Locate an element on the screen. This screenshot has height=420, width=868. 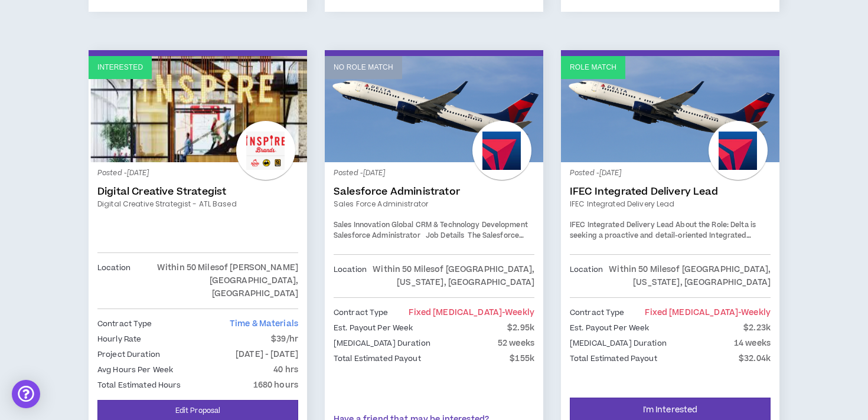
p: Role Match is located at coordinates (593, 67).